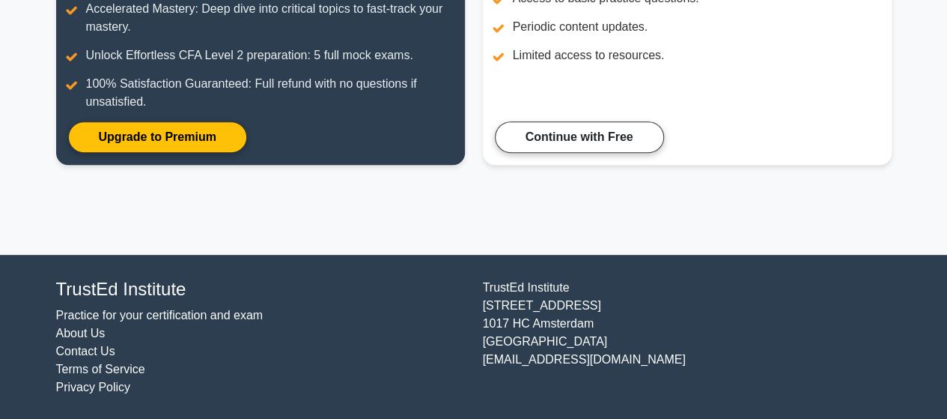 The width and height of the screenshot is (947, 419). I want to click on a: Terms of Service, so click(100, 368).